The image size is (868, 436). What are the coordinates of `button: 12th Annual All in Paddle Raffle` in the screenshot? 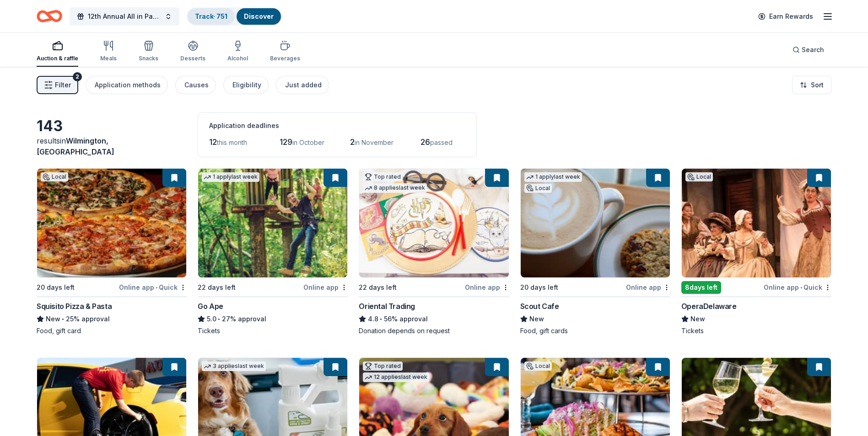 It's located at (124, 16).